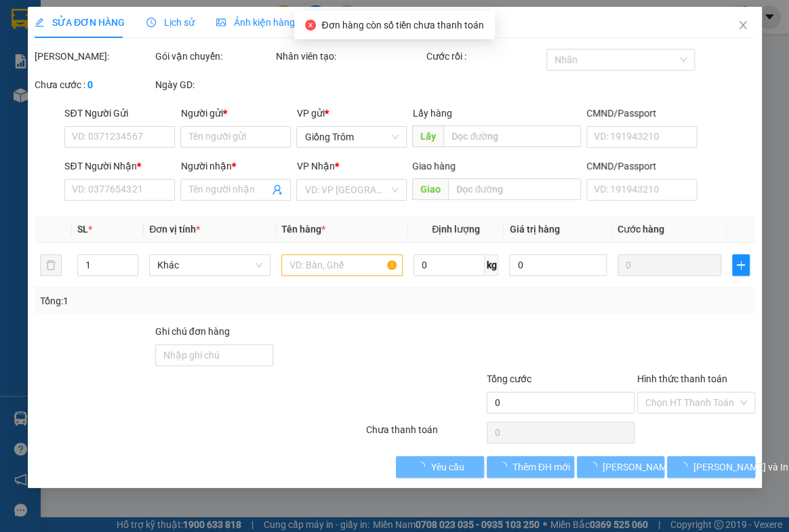 The width and height of the screenshot is (789, 532). Describe the element at coordinates (349, 56) in the screenshot. I see `div: Nhân viên tạo:` at that location.